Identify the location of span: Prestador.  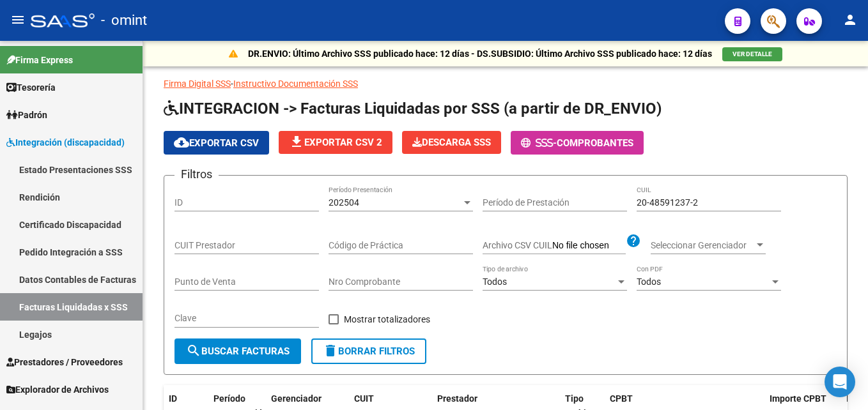
(457, 399).